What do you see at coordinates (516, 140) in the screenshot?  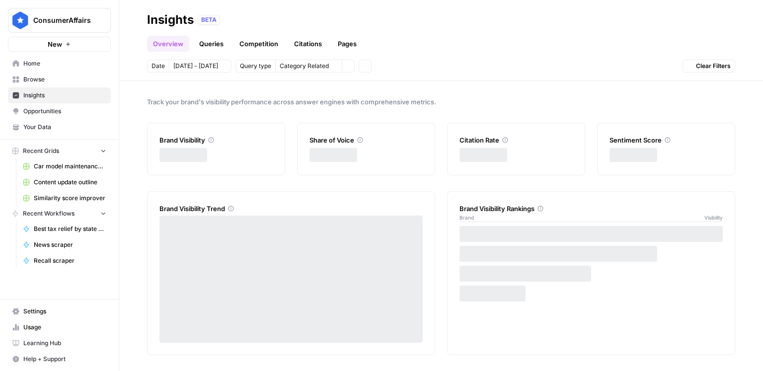 I see `div: Citation Rate` at bounding box center [516, 140].